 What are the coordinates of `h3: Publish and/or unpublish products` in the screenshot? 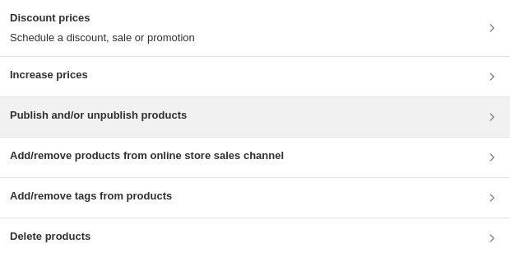 It's located at (98, 115).